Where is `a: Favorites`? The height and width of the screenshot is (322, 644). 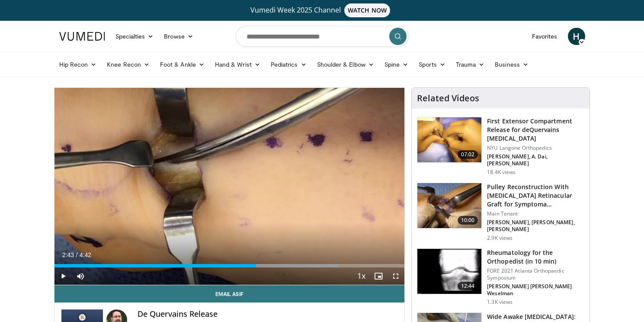
a: Favorites is located at coordinates (545, 36).